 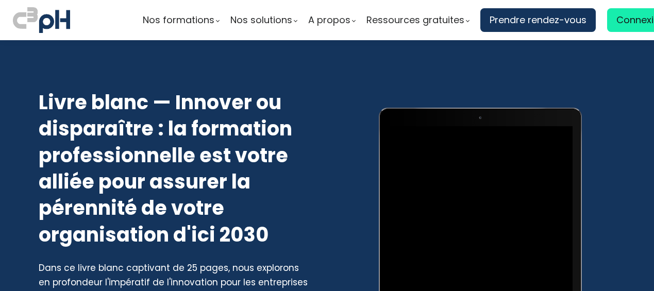 I want to click on img: logo C3PH, so click(x=41, y=20).